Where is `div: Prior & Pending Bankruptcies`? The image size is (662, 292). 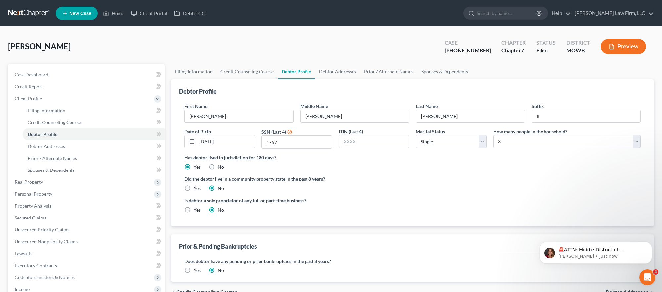
div: Prior & Pending Bankruptcies is located at coordinates (218, 246).